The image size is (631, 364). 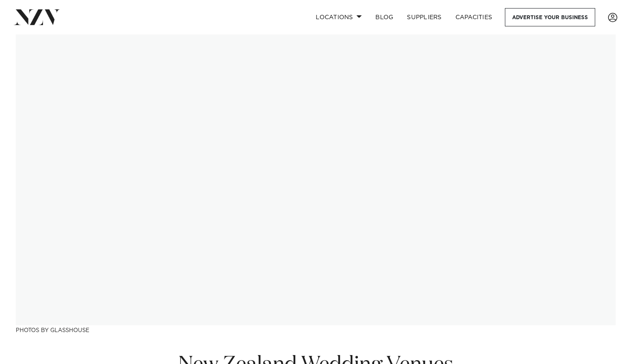 I want to click on a: Capacities, so click(x=474, y=17).